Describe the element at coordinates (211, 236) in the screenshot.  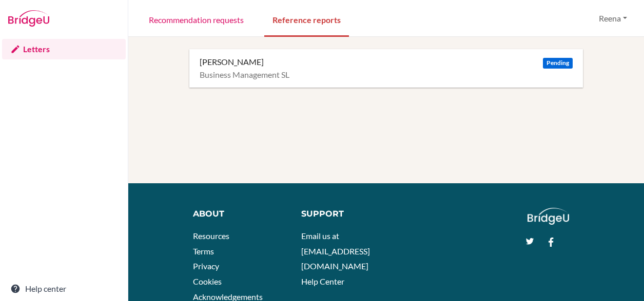
I see `a: Resources` at that location.